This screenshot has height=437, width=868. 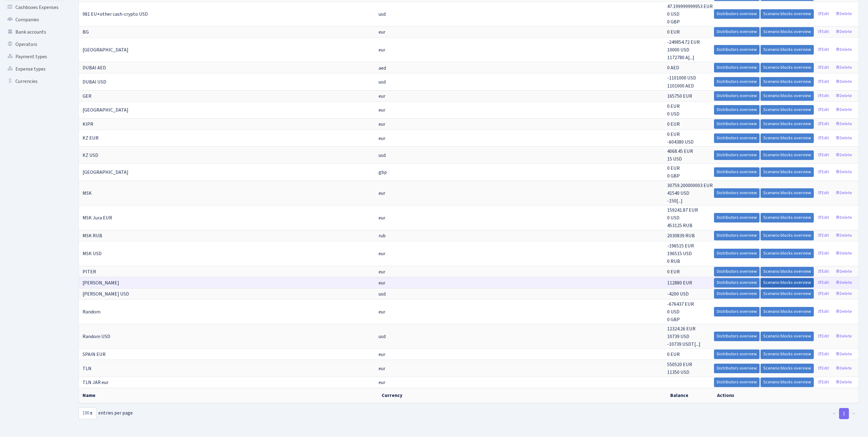 What do you see at coordinates (96, 382) in the screenshot?
I see `span: TLN JAR eur` at bounding box center [96, 382].